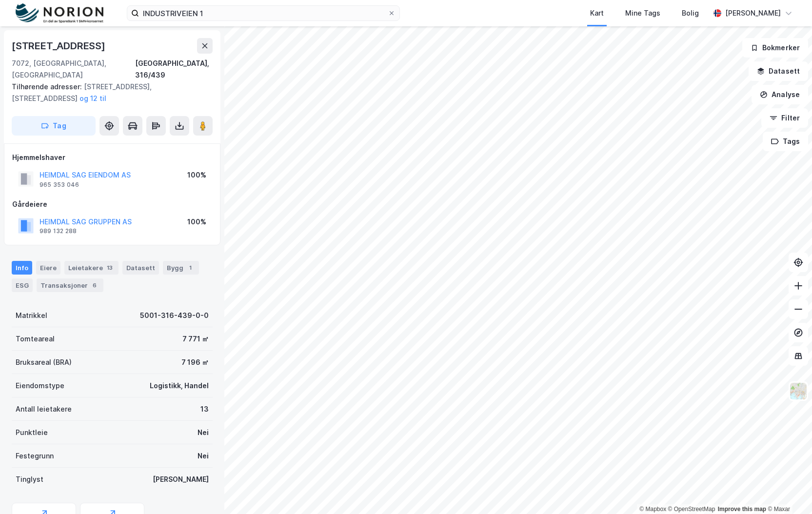  Describe the element at coordinates (35, 456) in the screenshot. I see `div: Festegrunn` at that location.